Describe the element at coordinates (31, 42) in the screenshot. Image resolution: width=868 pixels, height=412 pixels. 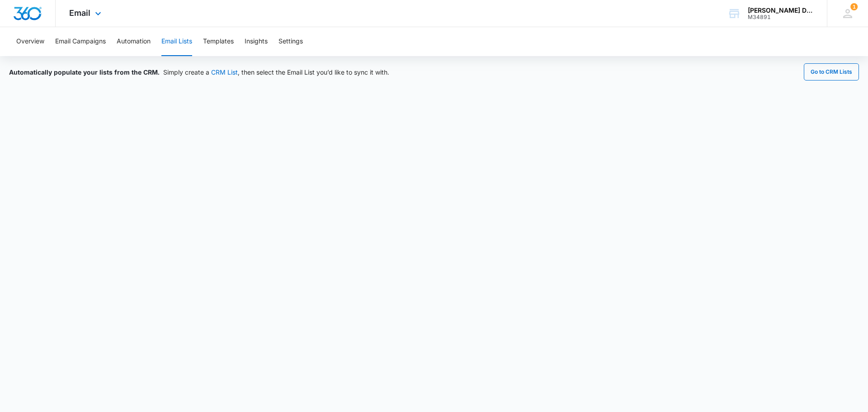
I see `button: Overview` at that location.